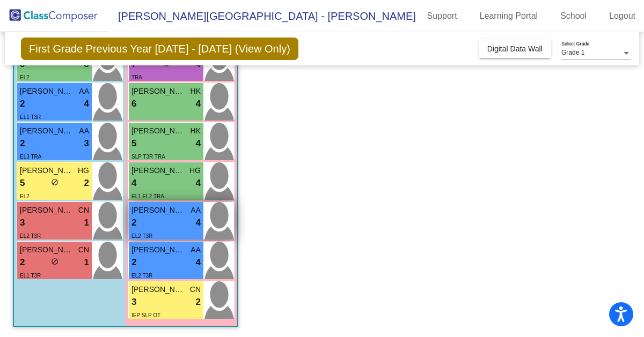 The image size is (644, 337). I want to click on span: EL1 EL2 TRA, so click(148, 196).